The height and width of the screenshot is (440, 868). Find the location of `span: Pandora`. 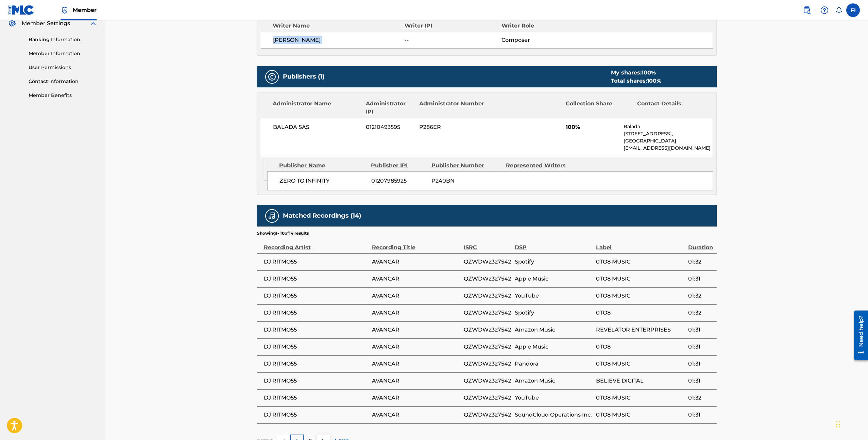

span: Pandora is located at coordinates (553, 364).